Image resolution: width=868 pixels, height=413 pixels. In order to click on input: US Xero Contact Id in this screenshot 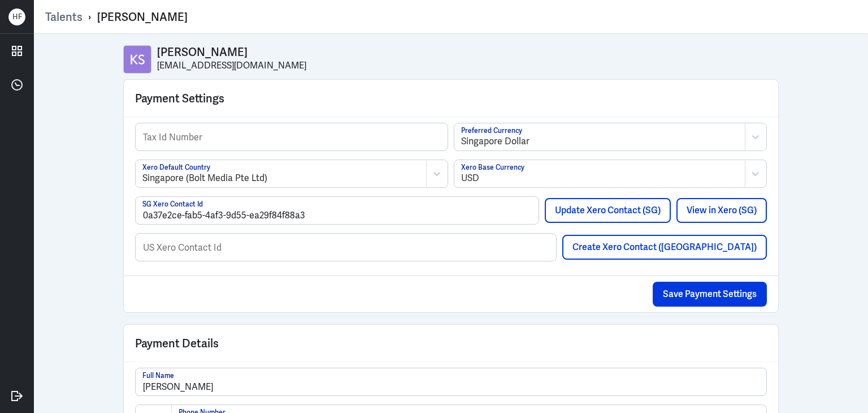, I will do `click(346, 247)`.